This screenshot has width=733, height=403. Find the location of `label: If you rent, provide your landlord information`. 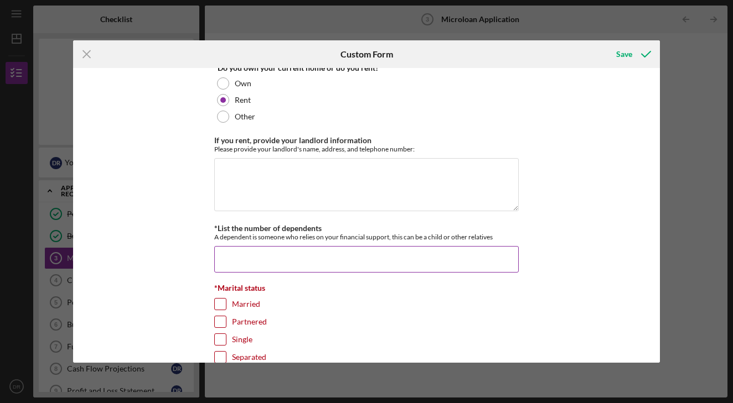

label: If you rent, provide your landlord information is located at coordinates (293, 140).